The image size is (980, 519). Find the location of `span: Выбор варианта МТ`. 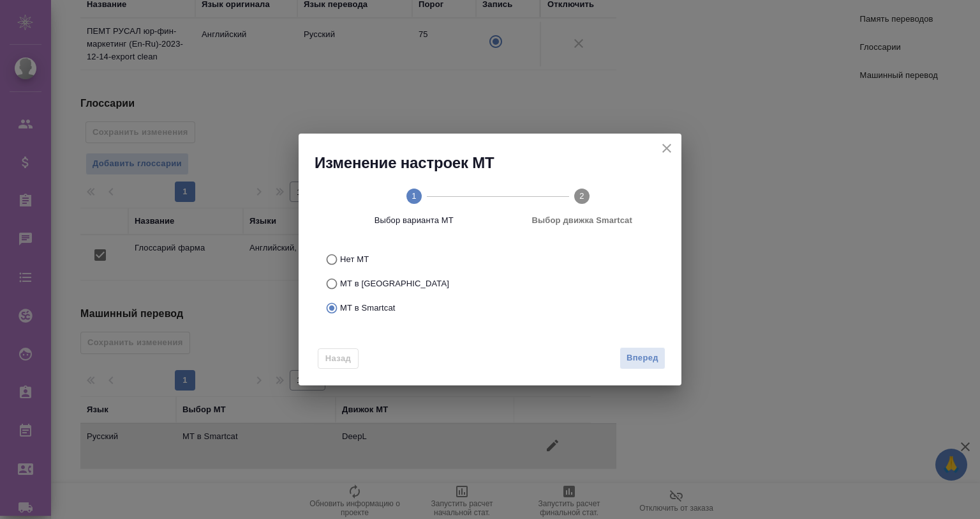

span: Выбор варианта МТ is located at coordinates (414, 220).